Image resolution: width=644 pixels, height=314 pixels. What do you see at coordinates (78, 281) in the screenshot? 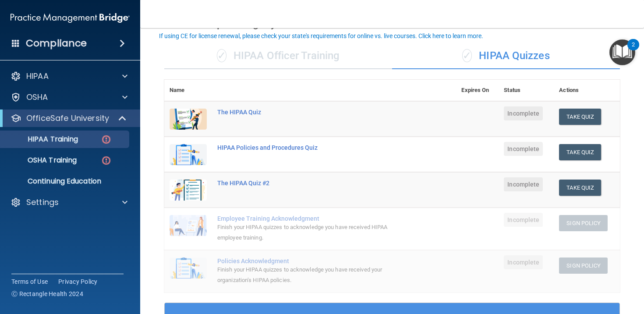
I see `a: Privacy Policy` at bounding box center [78, 281].